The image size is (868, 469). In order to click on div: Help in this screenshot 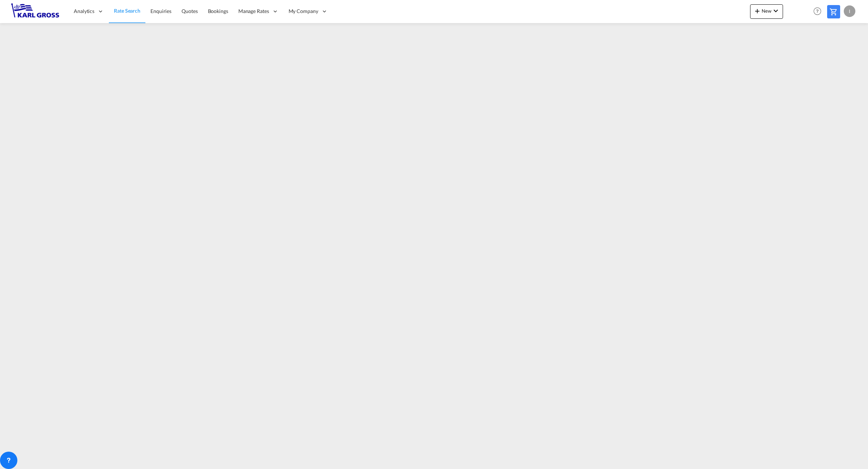, I will do `click(819, 12)`.